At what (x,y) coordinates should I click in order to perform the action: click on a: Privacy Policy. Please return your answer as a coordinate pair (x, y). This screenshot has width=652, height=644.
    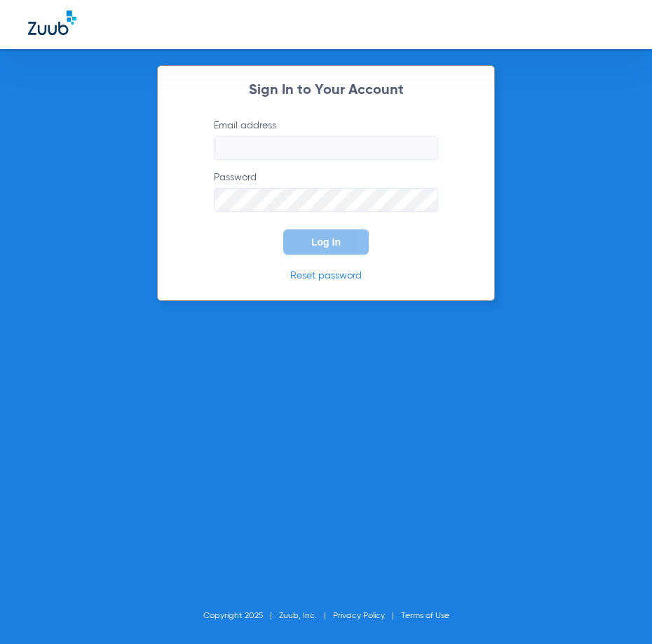
    Looking at the image, I should click on (359, 616).